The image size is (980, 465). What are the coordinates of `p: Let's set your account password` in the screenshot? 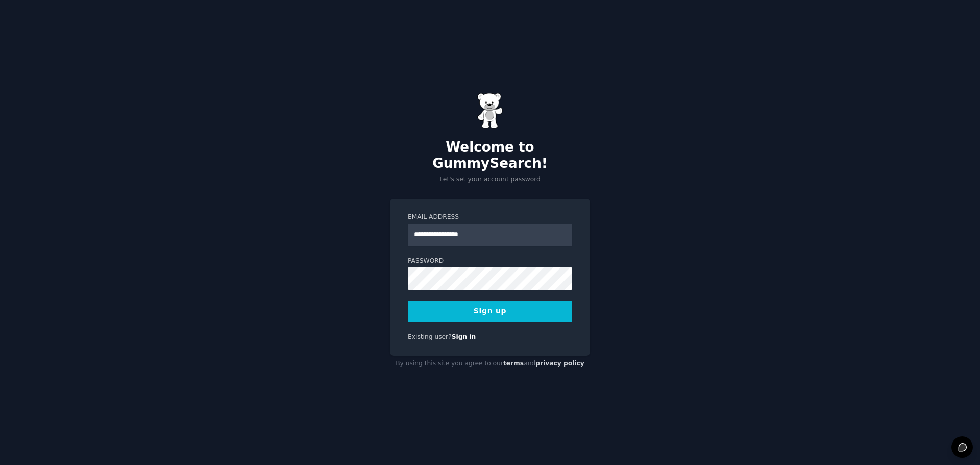 It's located at (490, 180).